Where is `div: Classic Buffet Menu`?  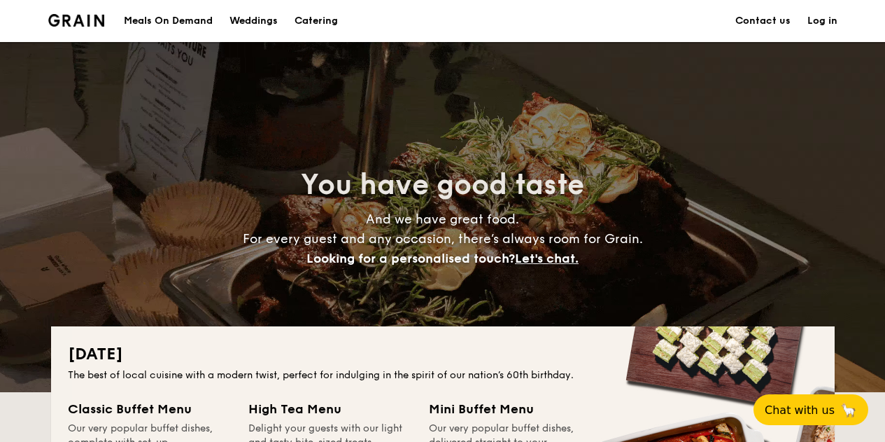
div: Classic Buffet Menu is located at coordinates (150, 409).